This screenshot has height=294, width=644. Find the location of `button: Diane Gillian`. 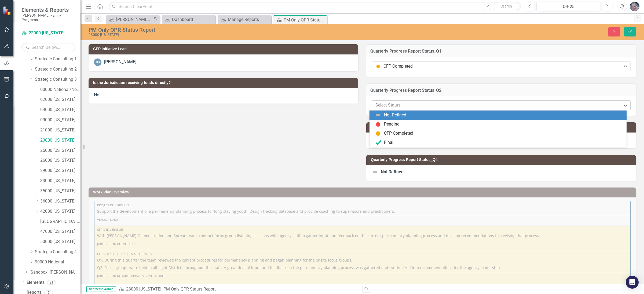

button: Diane Gillian is located at coordinates (635, 6).